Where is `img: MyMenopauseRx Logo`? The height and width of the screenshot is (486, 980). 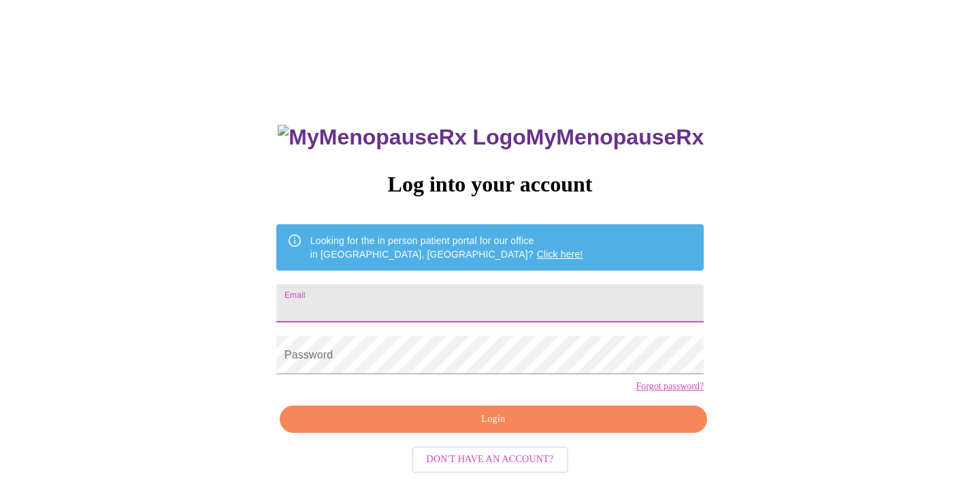
img: MyMenopauseRx Logo is located at coordinates (402, 137).